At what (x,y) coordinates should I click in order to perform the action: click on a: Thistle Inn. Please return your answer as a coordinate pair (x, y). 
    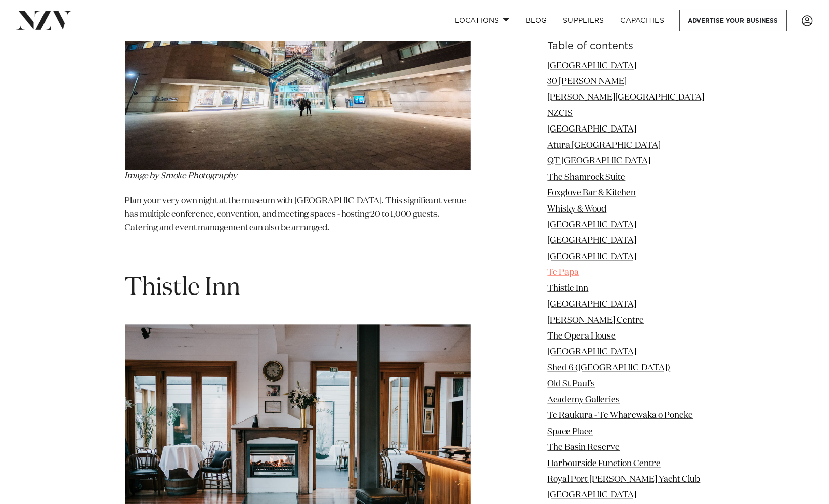
    Looking at the image, I should click on (568, 288).